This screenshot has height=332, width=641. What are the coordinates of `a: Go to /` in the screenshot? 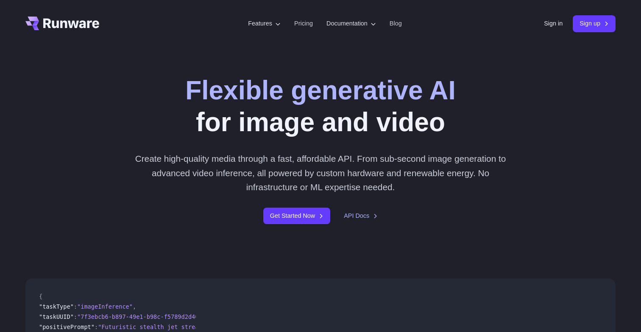 It's located at (62, 23).